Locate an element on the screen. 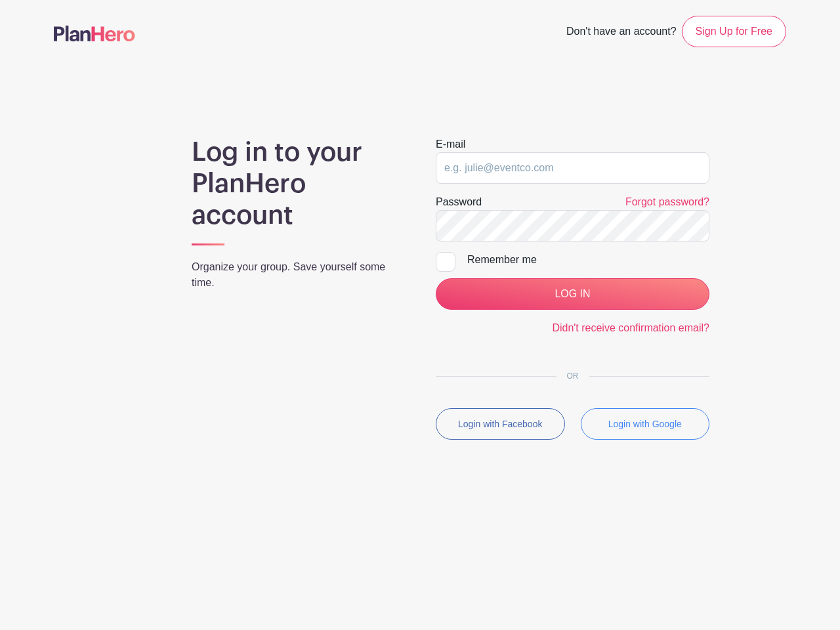  a: Didn't receive confirmation email? is located at coordinates (631, 327).